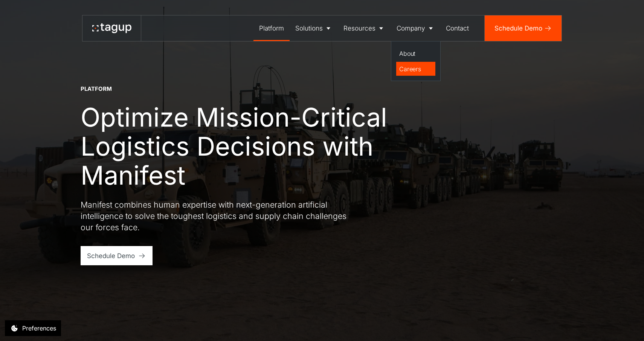  What do you see at coordinates (457, 28) in the screenshot?
I see `a: Contact` at bounding box center [457, 28].